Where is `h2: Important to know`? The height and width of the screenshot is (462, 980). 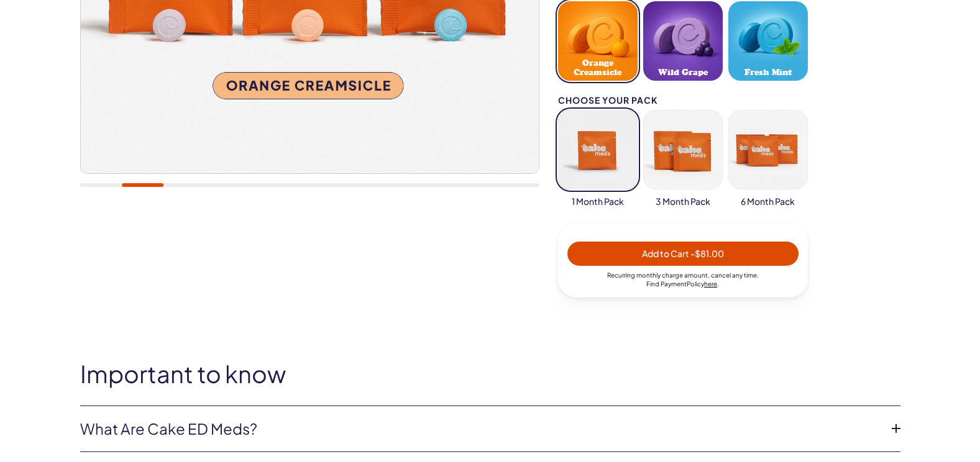
h2: Important to know is located at coordinates (490, 374).